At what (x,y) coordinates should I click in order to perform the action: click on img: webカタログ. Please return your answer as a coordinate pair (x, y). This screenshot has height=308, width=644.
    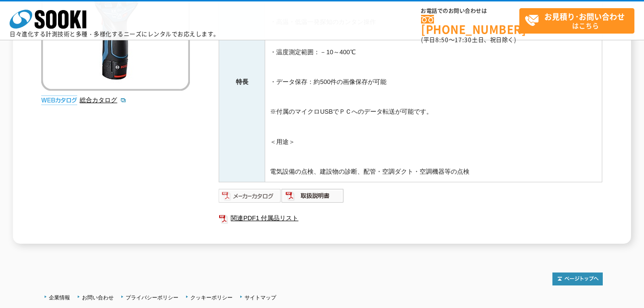
    Looking at the image, I should click on (59, 101).